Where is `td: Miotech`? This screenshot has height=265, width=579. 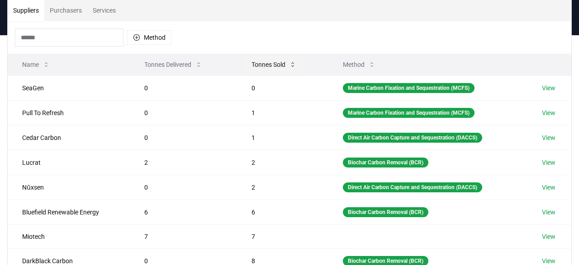
td: Miotech is located at coordinates (69, 237).